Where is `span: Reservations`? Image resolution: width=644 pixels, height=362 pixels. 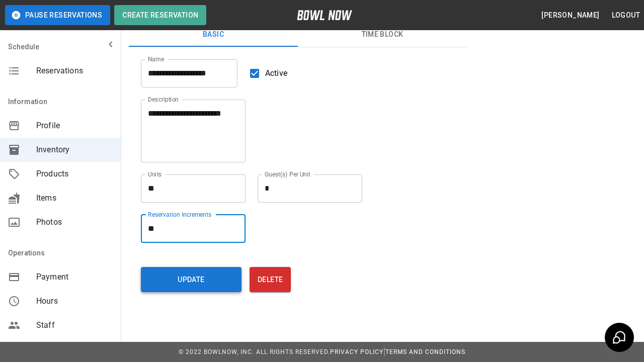 span: Reservations is located at coordinates (74, 71).